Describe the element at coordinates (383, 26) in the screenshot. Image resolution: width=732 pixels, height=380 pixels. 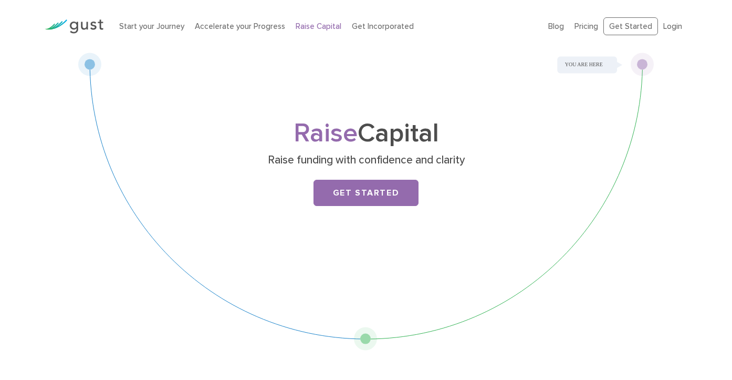
I see `a: Get Incorporated` at that location.